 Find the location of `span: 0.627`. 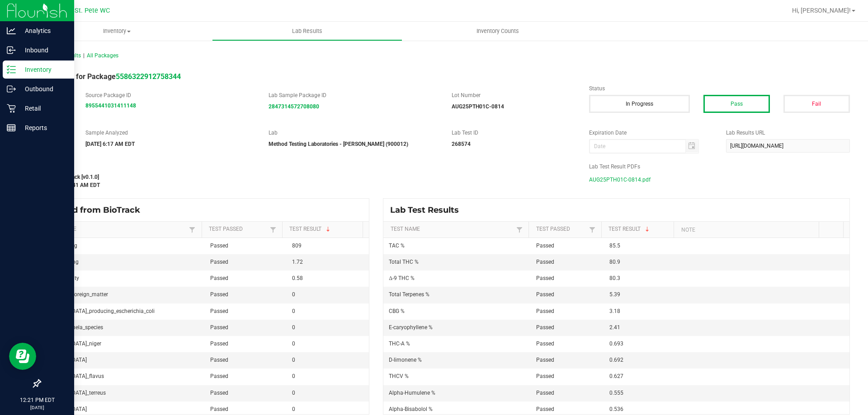

span: 0.627 is located at coordinates (616, 376).